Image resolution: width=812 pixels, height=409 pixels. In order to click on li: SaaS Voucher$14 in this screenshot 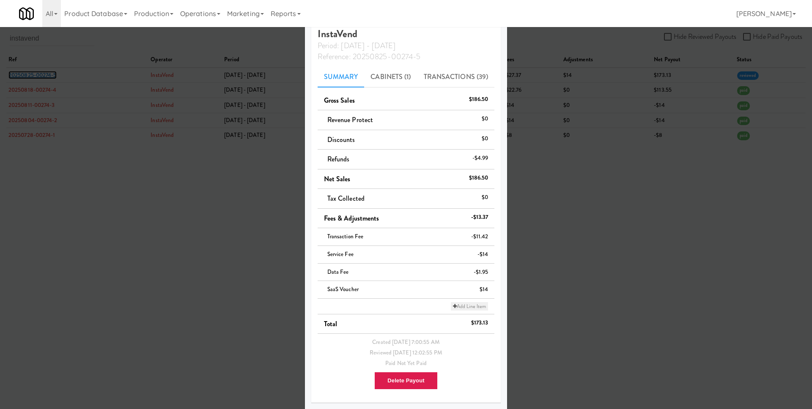, I will do `click(406, 290)`.